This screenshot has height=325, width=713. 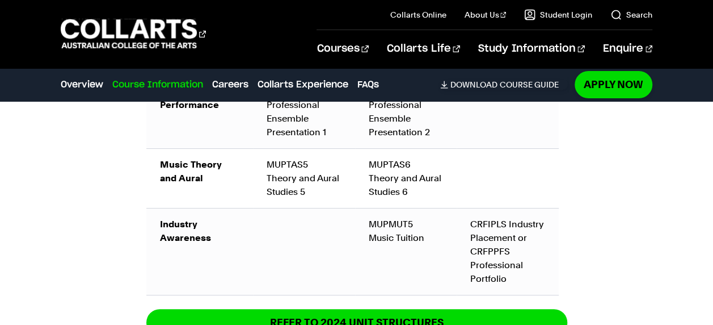 I want to click on a: About Us, so click(x=486, y=15).